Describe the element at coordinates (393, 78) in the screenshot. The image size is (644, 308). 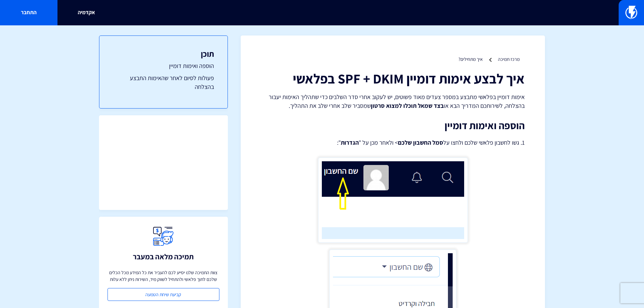
I see `h1: איך לבצע אימות דומיין SPF + DKIM בפלאשי` at that location.